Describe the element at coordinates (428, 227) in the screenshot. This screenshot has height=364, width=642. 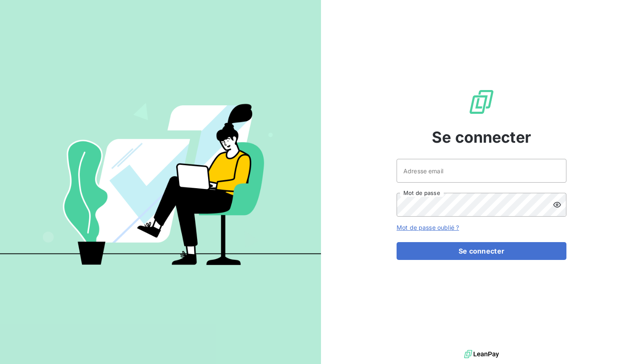
I see `a: Mot de passe oublié ?` at that location.